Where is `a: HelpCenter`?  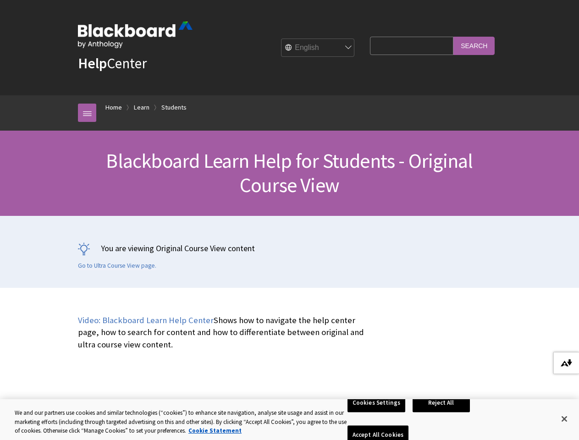
a: HelpCenter is located at coordinates (112, 63).